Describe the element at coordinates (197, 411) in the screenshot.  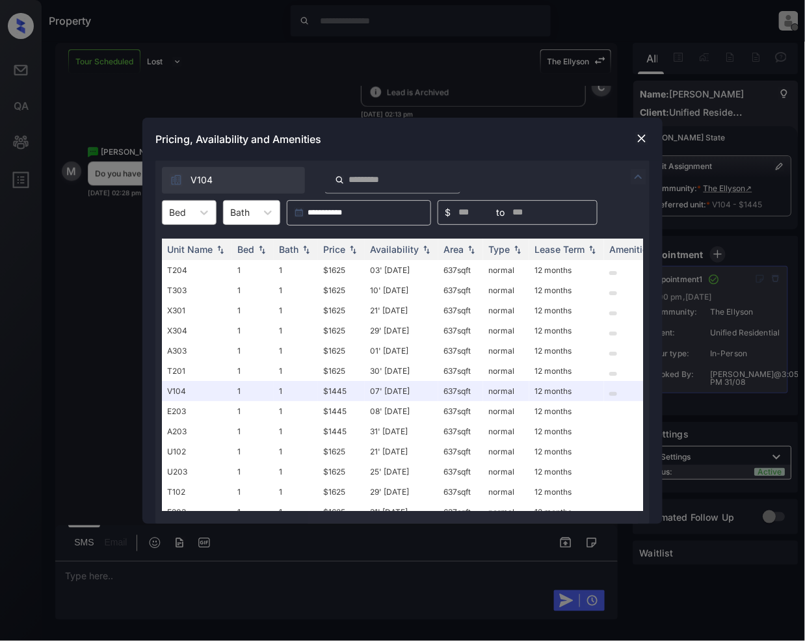
I see `td: E203` at that location.